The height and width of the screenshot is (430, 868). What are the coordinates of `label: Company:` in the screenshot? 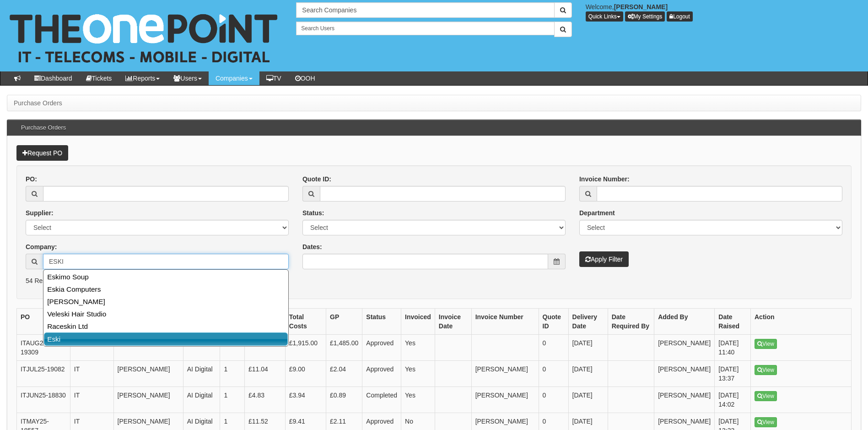 It's located at (41, 247).